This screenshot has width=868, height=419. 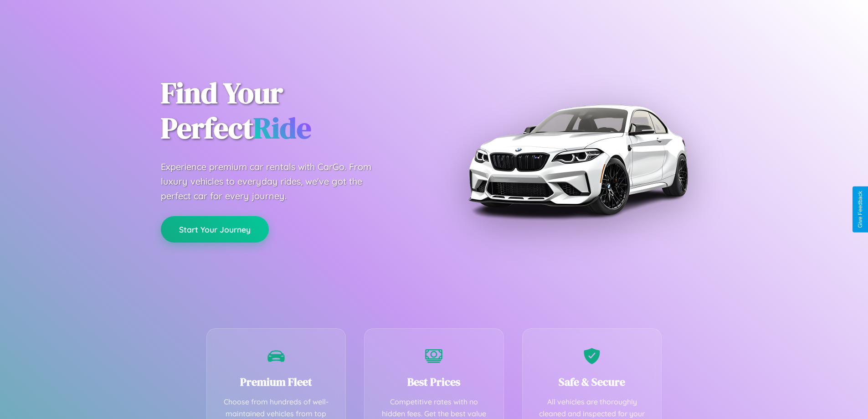 I want to click on p: Experience premium car rentals with CarGo. From luxury vehicles to everyday rides, we've got the ..., so click(x=275, y=181).